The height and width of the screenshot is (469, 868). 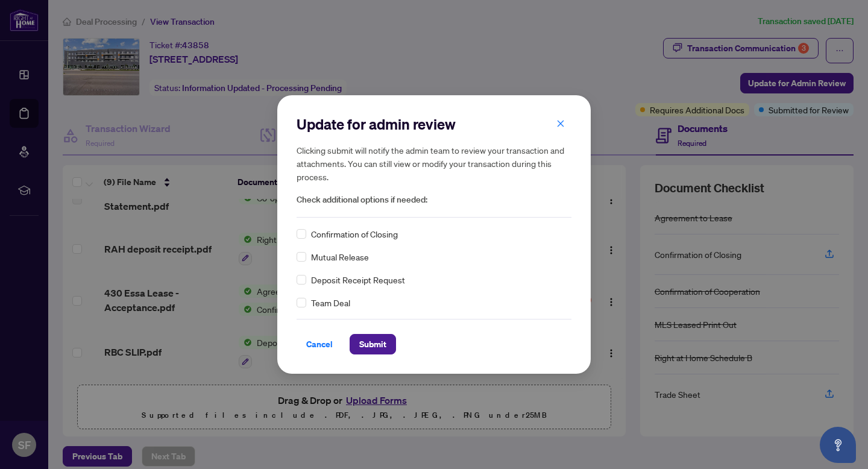 I want to click on h5: Clicking submit will notify the admin team to review your transaction and attachments. You can st..., so click(x=434, y=164).